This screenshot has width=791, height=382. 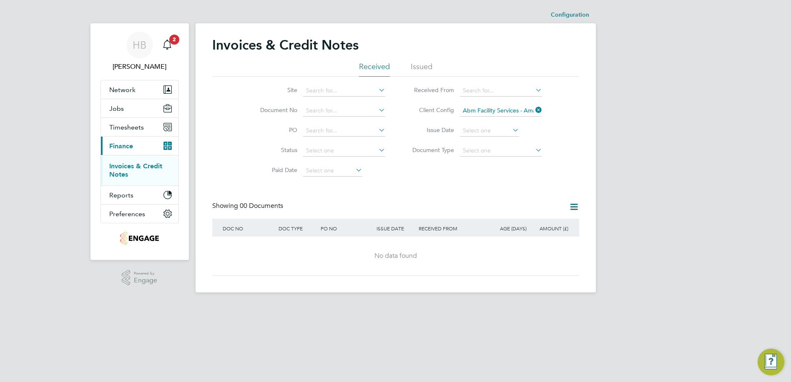 I want to click on li: Issued, so click(x=421, y=69).